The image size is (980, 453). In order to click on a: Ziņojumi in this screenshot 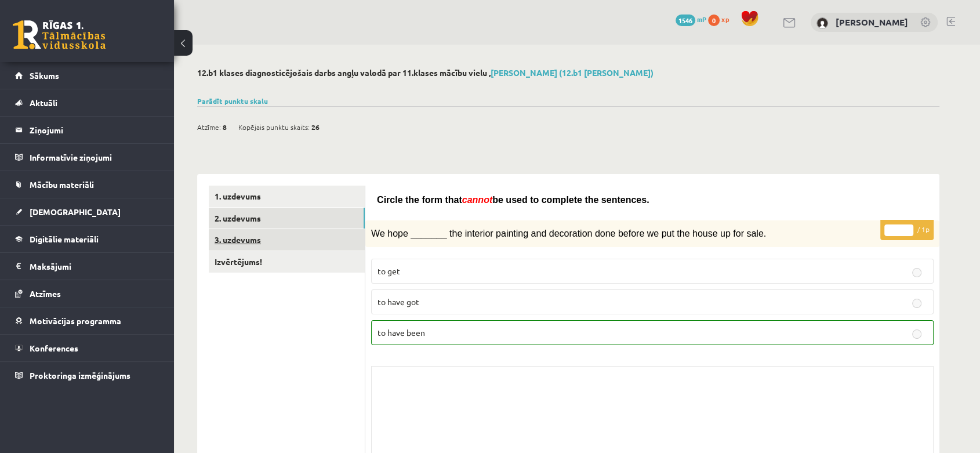, I will do `click(87, 130)`.